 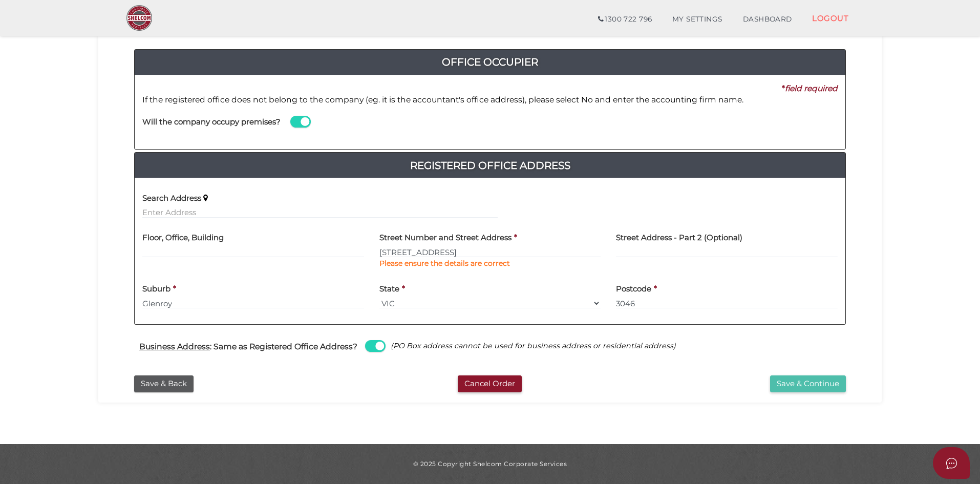 What do you see at coordinates (768, 19) in the screenshot?
I see `a: DASHBOARD` at bounding box center [768, 19].